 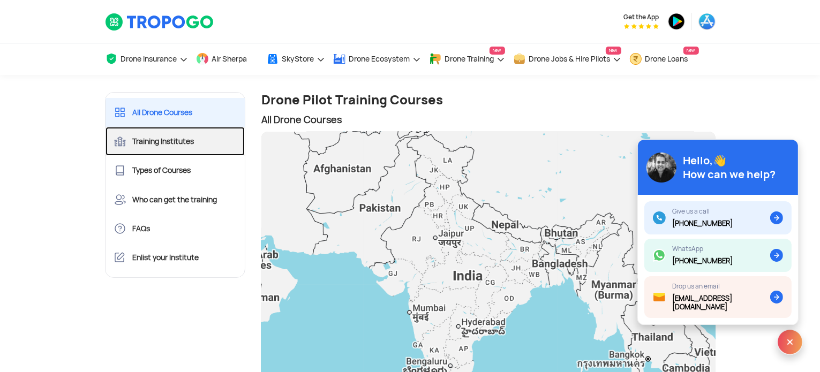 I want to click on img: ic_appstore.png, so click(x=707, y=21).